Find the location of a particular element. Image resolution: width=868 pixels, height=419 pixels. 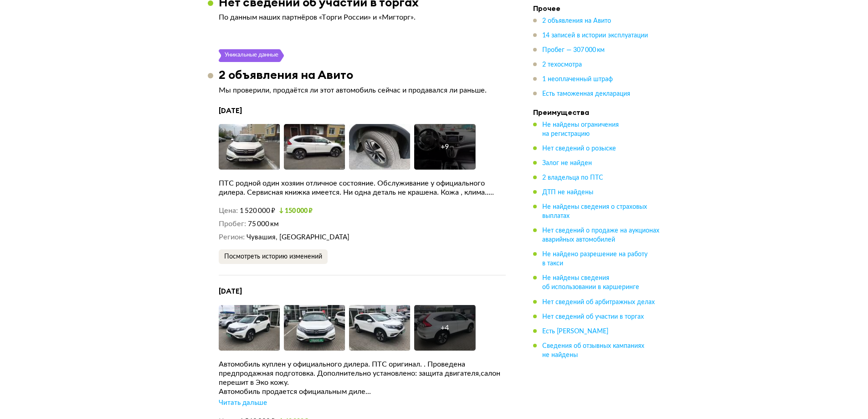

span: 2 объявления на Авито is located at coordinates (577, 21).